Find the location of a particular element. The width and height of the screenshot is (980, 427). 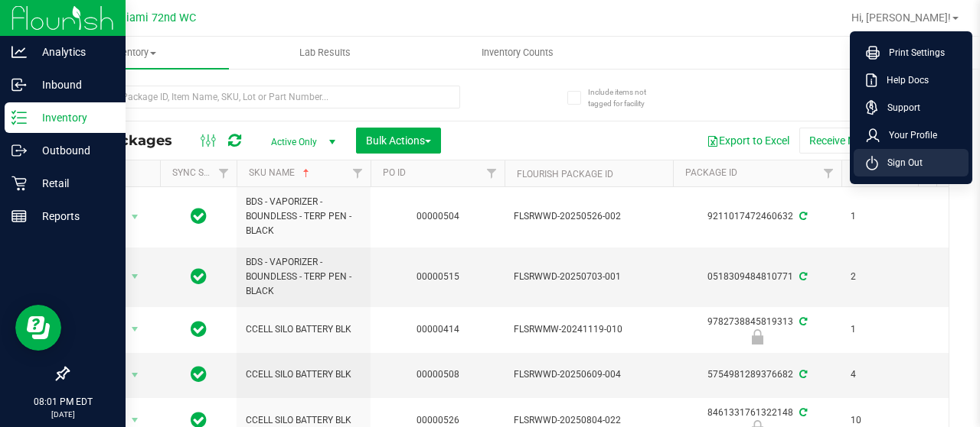

span: Sign Out is located at coordinates (900, 163).